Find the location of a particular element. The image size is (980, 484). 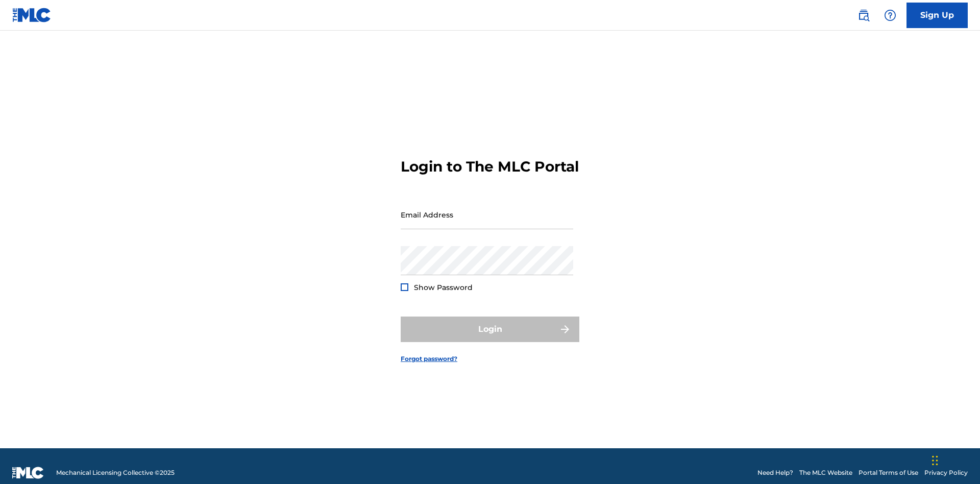

span: Mechanical Licensing Collective © 2025 is located at coordinates (115, 473).